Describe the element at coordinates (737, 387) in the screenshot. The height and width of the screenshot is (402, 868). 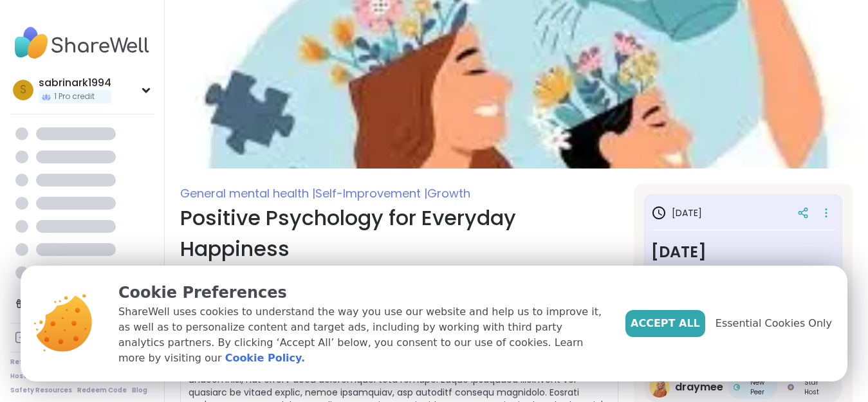
I see `img: New Peer` at that location.